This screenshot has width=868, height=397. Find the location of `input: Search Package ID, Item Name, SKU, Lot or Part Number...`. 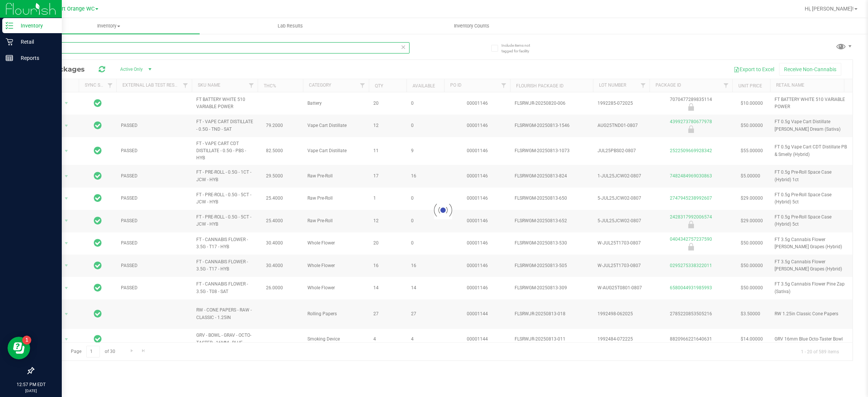

input: Search Package ID, Item Name, SKU, Lot or Part Number... is located at coordinates (221, 48).